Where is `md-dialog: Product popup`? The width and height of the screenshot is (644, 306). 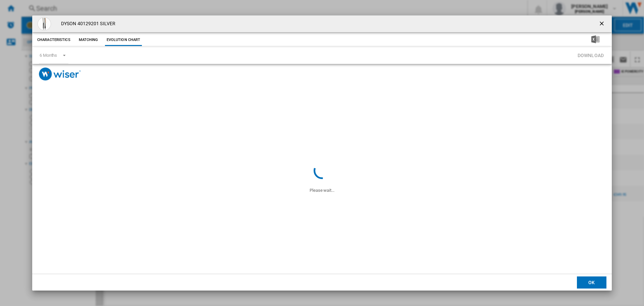 md-dialog: Product popup is located at coordinates (322, 153).